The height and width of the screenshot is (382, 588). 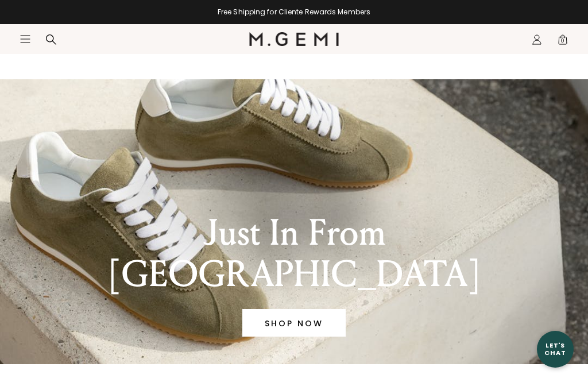 What do you see at coordinates (563, 42) in the screenshot?
I see `span: 0` at bounding box center [563, 42].